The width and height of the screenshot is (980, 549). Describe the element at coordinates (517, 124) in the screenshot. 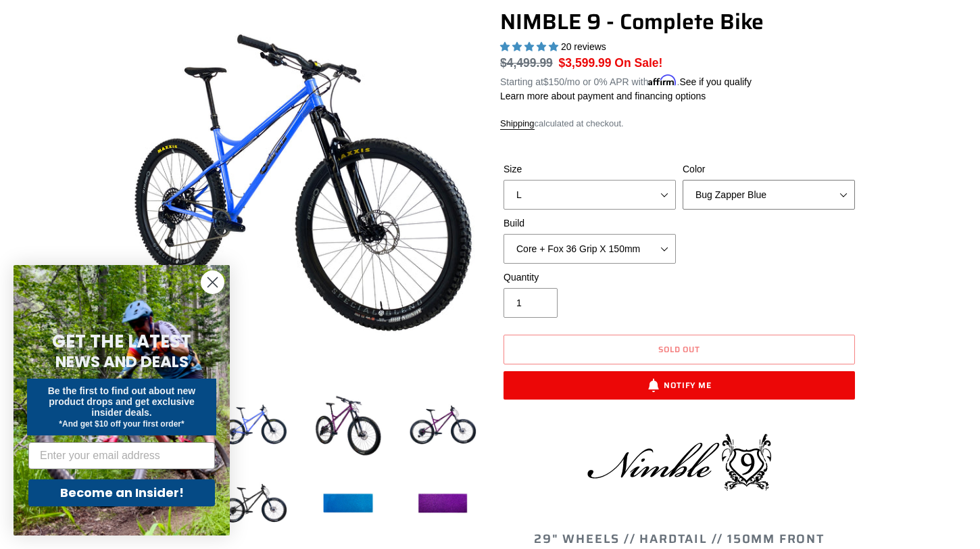

I see `a: Shipping` at that location.